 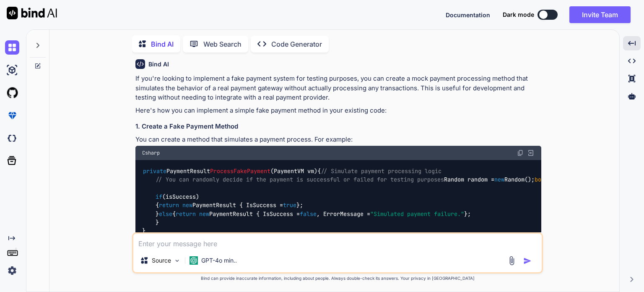 What do you see at coordinates (527, 261) in the screenshot?
I see `img: icon` at bounding box center [527, 261].